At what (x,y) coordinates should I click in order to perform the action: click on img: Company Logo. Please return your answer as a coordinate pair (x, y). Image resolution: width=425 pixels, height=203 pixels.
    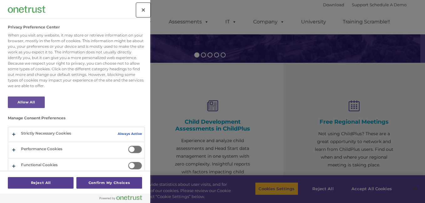
    Looking at the image, I should click on (27, 9).